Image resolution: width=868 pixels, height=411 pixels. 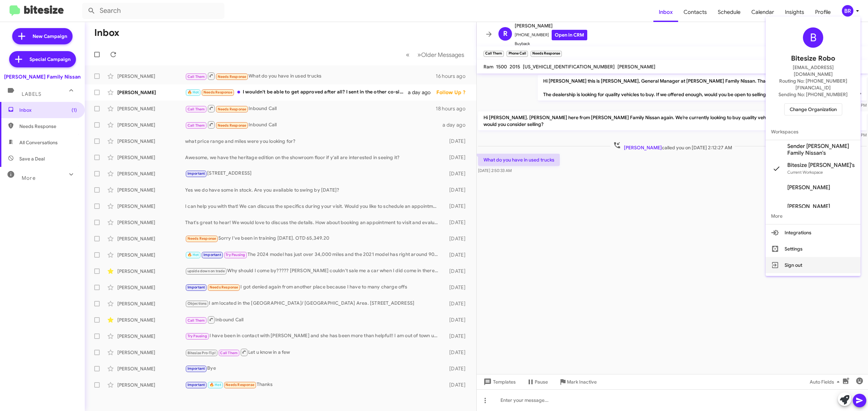 What do you see at coordinates (805, 172) in the screenshot?
I see `span: Current Workspace` at bounding box center [805, 172].